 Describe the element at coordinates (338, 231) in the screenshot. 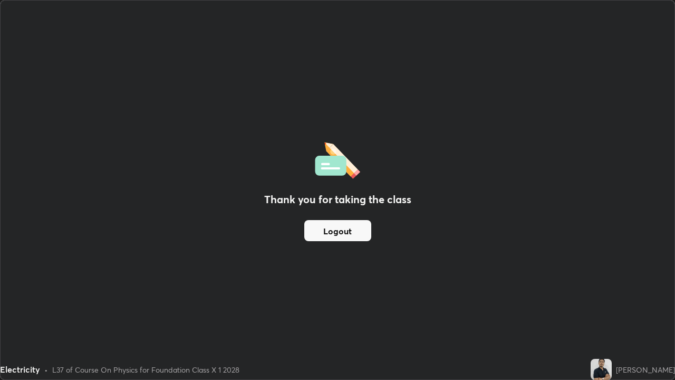

I see `button: Logout` at that location.